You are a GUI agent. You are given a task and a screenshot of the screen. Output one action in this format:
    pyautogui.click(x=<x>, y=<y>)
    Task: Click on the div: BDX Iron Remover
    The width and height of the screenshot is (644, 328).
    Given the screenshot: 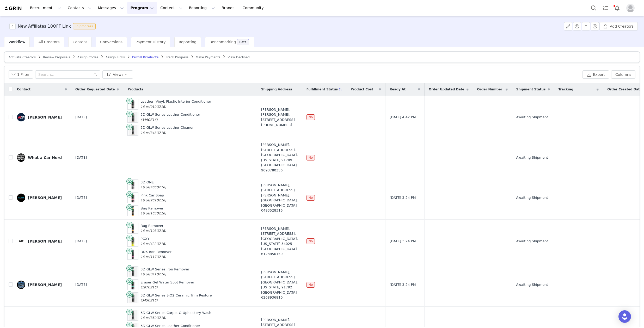 What is the action you would take?
    pyautogui.click(x=156, y=254)
    